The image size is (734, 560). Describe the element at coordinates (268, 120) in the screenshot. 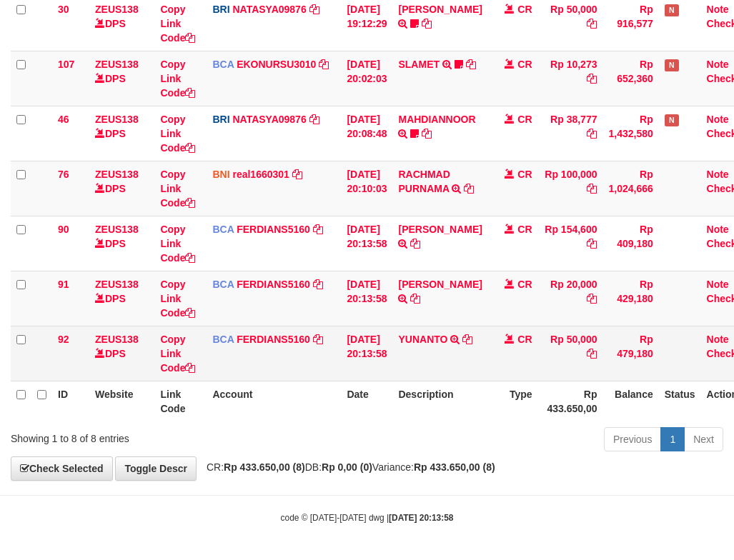

I see `a: NATASYA09876` at that location.